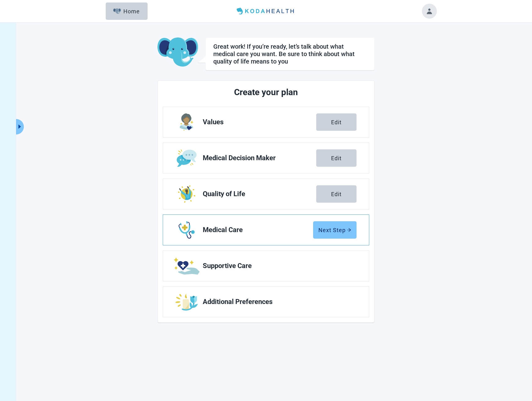 The image size is (532, 401). Describe the element at coordinates (126, 11) in the screenshot. I see `button: ElephantHome` at that location.